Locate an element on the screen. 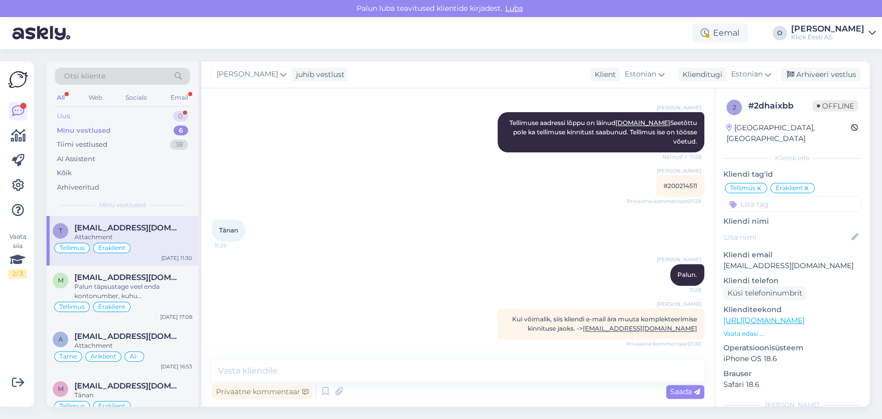  div: 6 is located at coordinates (181, 131).